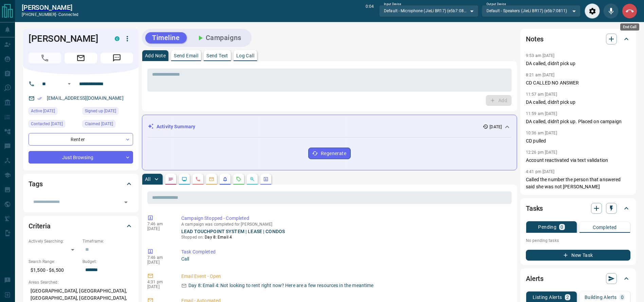 This screenshot has height=302, width=644. Describe the element at coordinates (280, 285) in the screenshot. I see `p: Day 8: Email 4: Not looking to rent right now? Here are a few resources in the meantime` at that location.